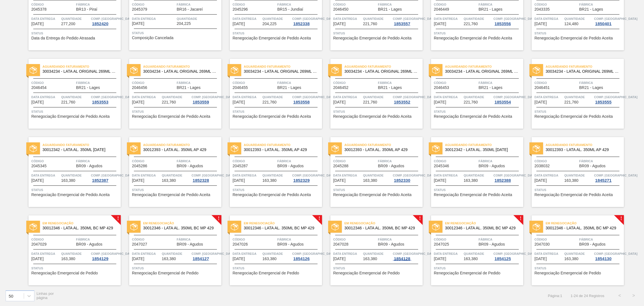 This screenshot has height=306, width=644. What do you see at coordinates (603, 180) in the screenshot?
I see `div: 1845271` at bounding box center [603, 180].